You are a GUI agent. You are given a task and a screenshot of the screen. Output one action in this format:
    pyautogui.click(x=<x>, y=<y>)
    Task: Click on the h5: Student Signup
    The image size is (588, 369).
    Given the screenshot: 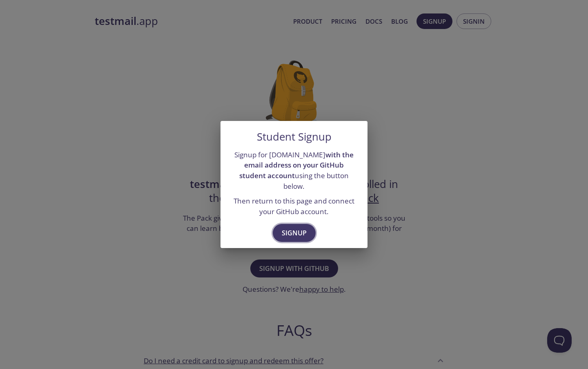 What is the action you would take?
    pyautogui.click(x=294, y=137)
    